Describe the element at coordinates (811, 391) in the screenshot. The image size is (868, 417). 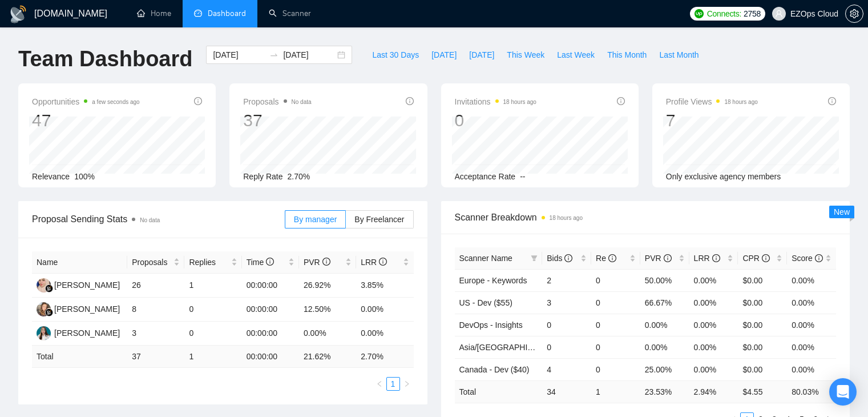
I see `td: 80.03 %` at that location.